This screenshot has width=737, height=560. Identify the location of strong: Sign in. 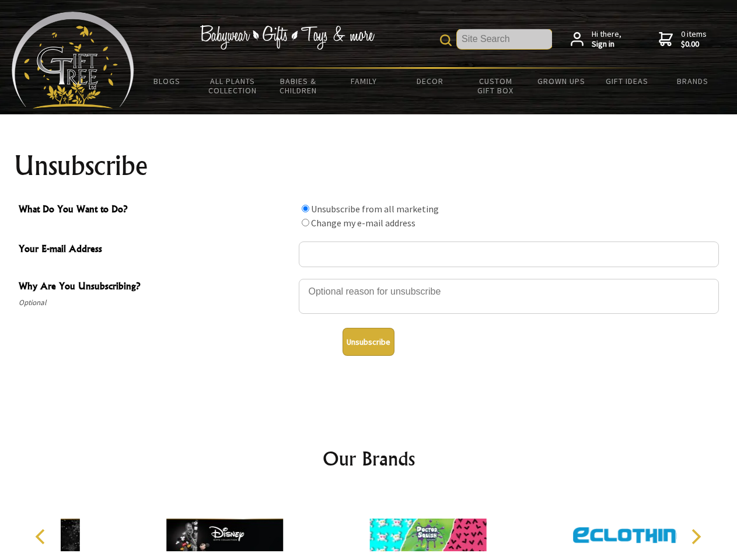
(606, 44).